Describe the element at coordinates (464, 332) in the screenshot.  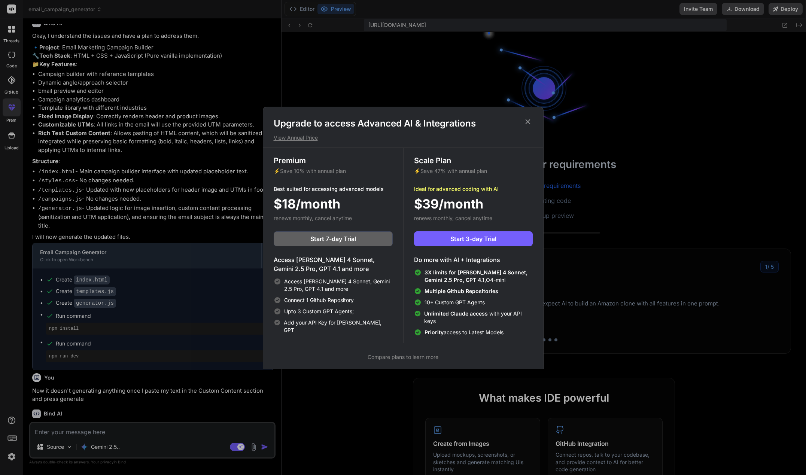
I see `span: access to Latest Models` at that location.